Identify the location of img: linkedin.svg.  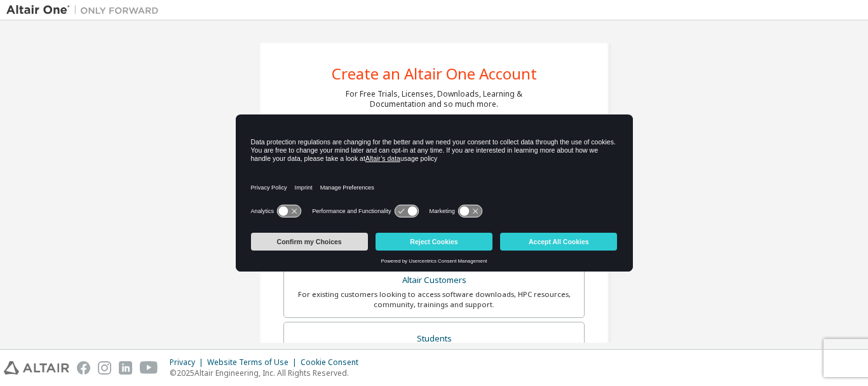
(125, 368).